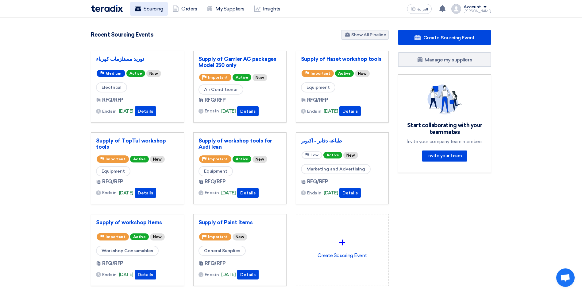 This screenshot has width=582, height=293. What do you see at coordinates (342, 246) in the screenshot?
I see `div: Create Soucring Event` at bounding box center [342, 246].